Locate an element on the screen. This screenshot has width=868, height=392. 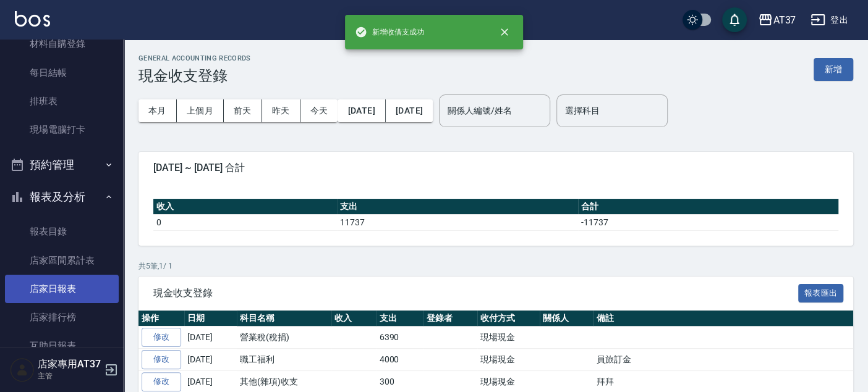
button: 預約管理 is located at coordinates (62, 165).